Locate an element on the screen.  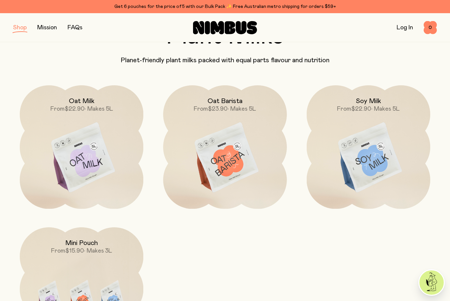
span: $15.90 is located at coordinates (74, 251).